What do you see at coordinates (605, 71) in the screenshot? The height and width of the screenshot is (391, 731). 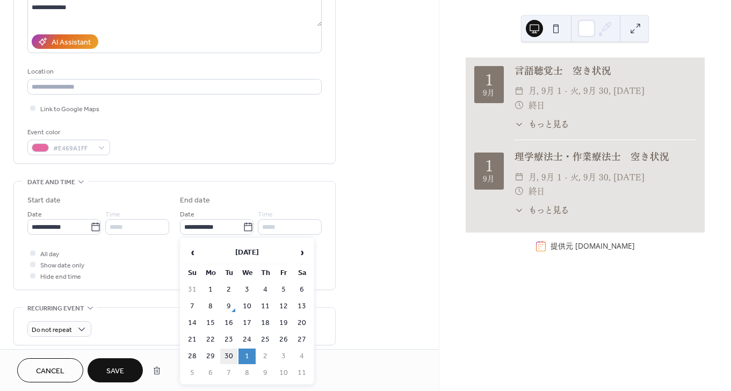 I see `div: 言語聴覚士 空き状況` at bounding box center [605, 71].